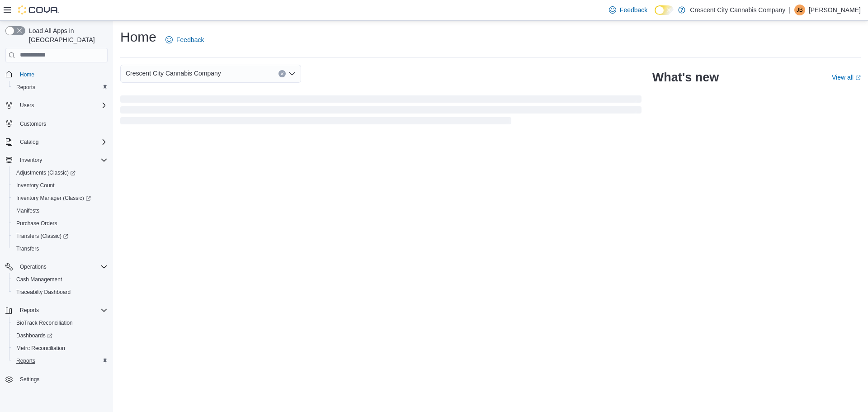 Image resolution: width=868 pixels, height=412 pixels. I want to click on a: Transfers, so click(28, 249).